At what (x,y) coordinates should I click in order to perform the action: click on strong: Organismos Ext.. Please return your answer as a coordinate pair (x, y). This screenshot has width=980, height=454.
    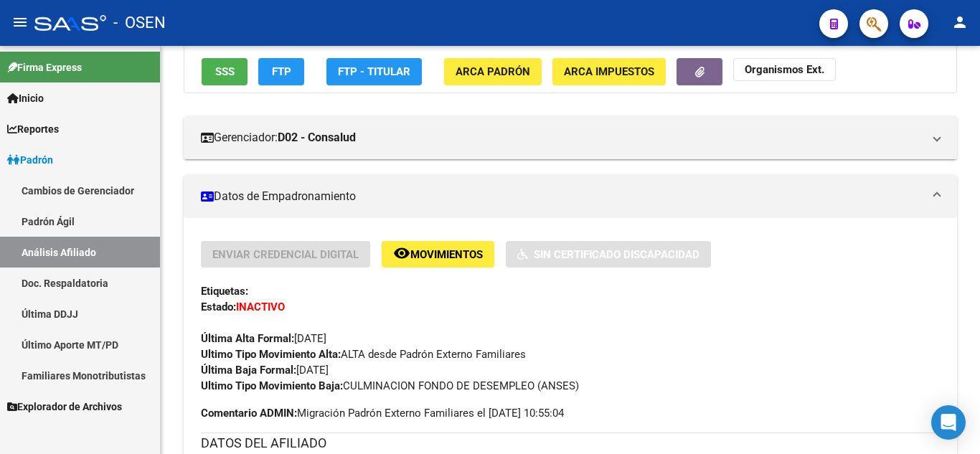
    Looking at the image, I should click on (785, 70).